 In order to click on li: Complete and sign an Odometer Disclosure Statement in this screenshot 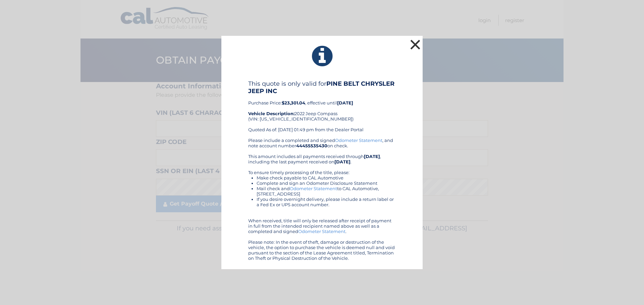, I will do `click(326, 183)`.